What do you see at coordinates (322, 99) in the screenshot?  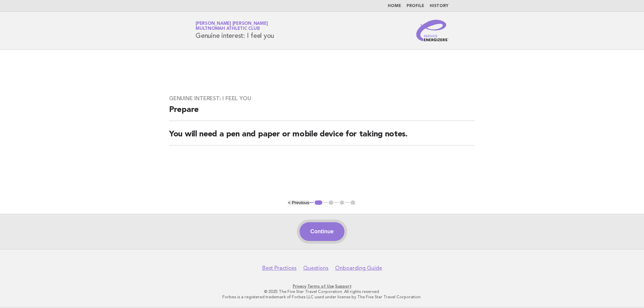 I see `h3: Genuine interest: I feel you` at bounding box center [322, 99].